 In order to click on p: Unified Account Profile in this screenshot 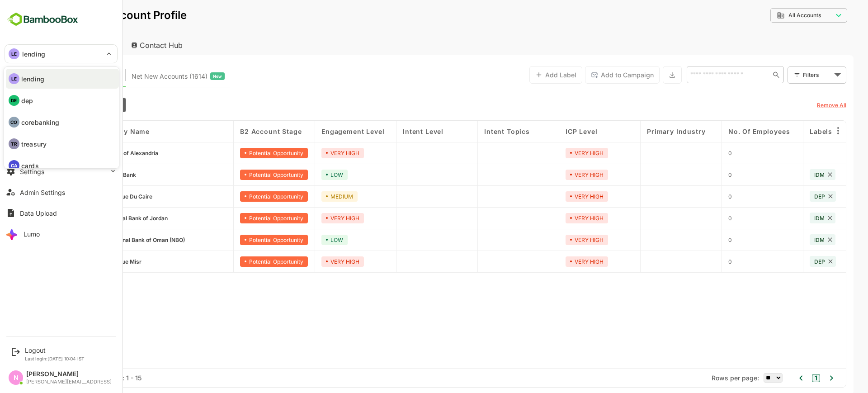, I will do `click(95, 15)`.